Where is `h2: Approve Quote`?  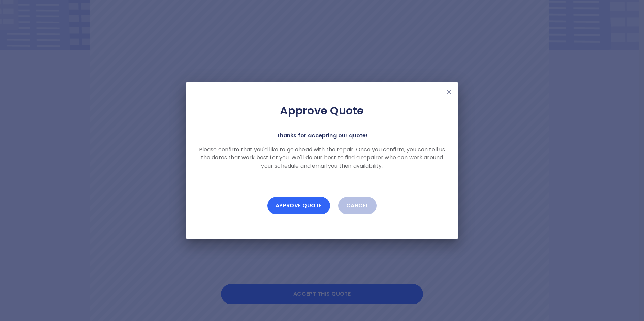 h2: Approve Quote is located at coordinates (322, 111).